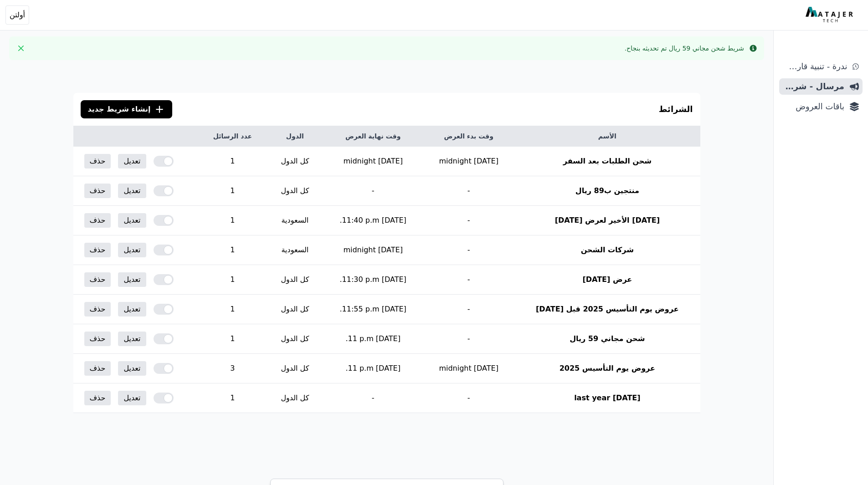 This screenshot has width=868, height=485. Describe the element at coordinates (232, 369) in the screenshot. I see `td: 3` at that location.